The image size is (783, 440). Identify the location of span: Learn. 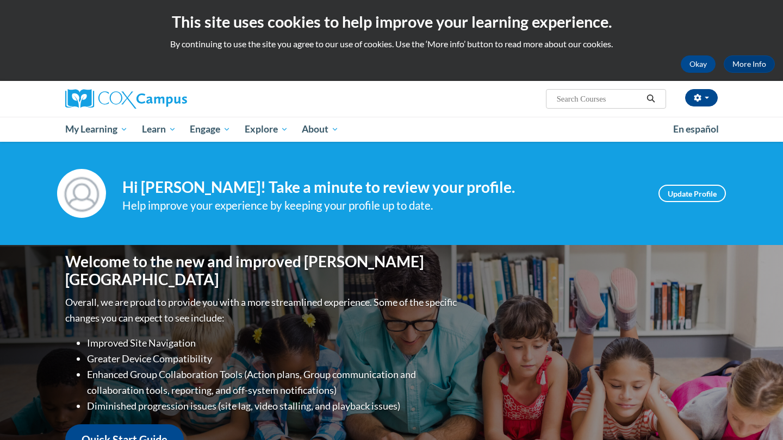
(159, 129).